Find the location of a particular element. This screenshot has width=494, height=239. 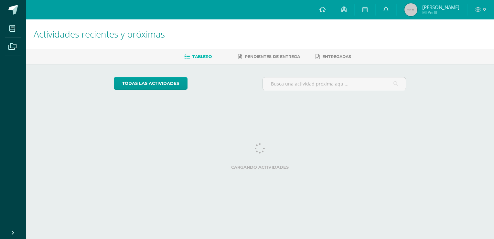

a: Entregadas is located at coordinates (333, 57).